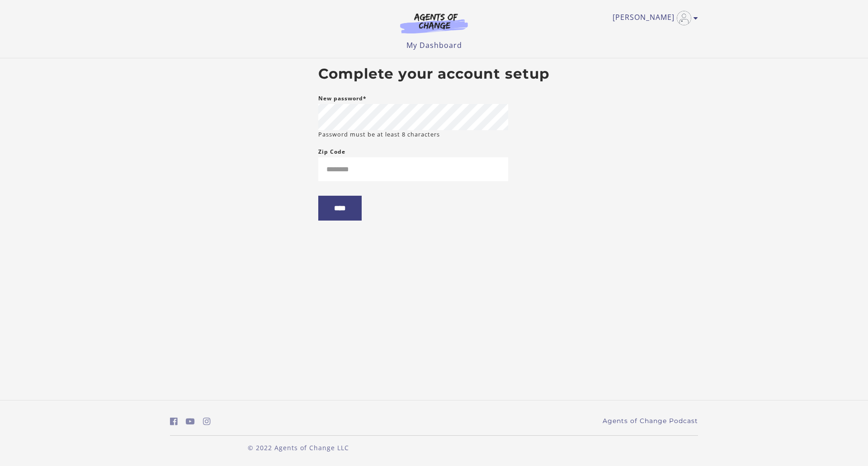 This screenshot has width=868, height=466. Describe the element at coordinates (207, 421) in the screenshot. I see `i: https://www.instagram.com/agentsofchangeprep/ (Open in a new window)` at that location.